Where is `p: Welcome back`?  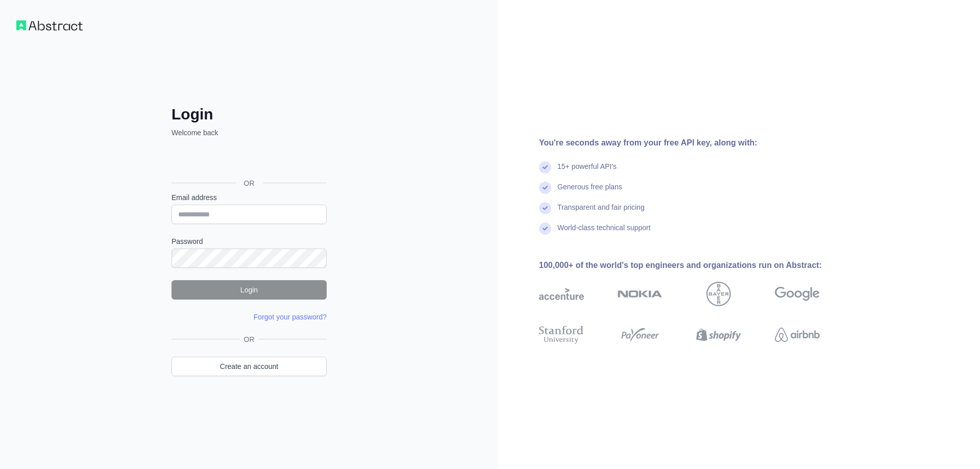
p: Welcome back is located at coordinates (249, 132).